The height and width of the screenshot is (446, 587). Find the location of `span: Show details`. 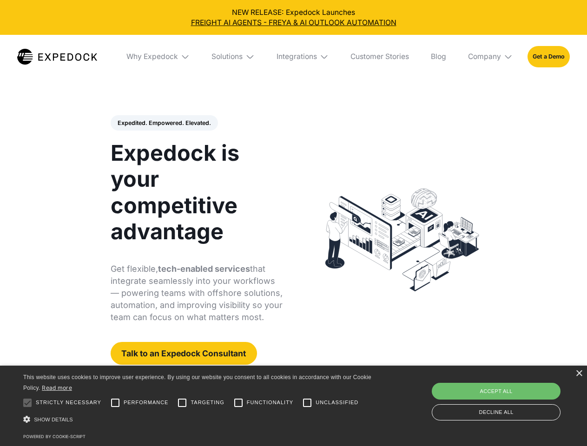

span: Show details is located at coordinates (53, 420).